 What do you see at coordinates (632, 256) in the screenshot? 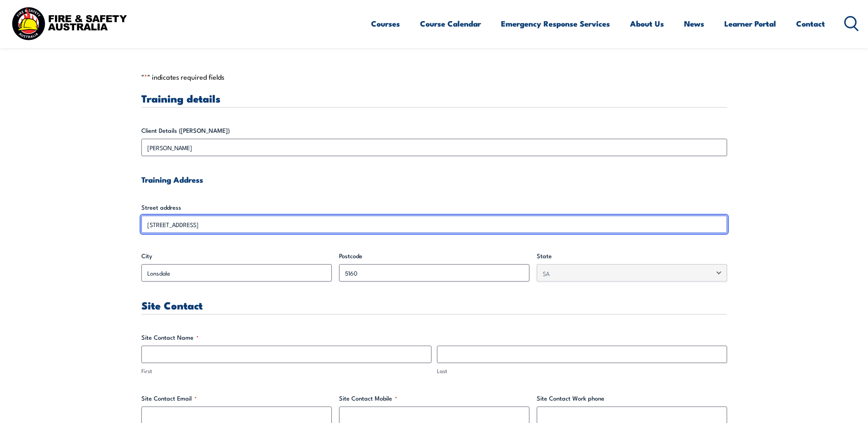
I see `label: State` at bounding box center [632, 256].